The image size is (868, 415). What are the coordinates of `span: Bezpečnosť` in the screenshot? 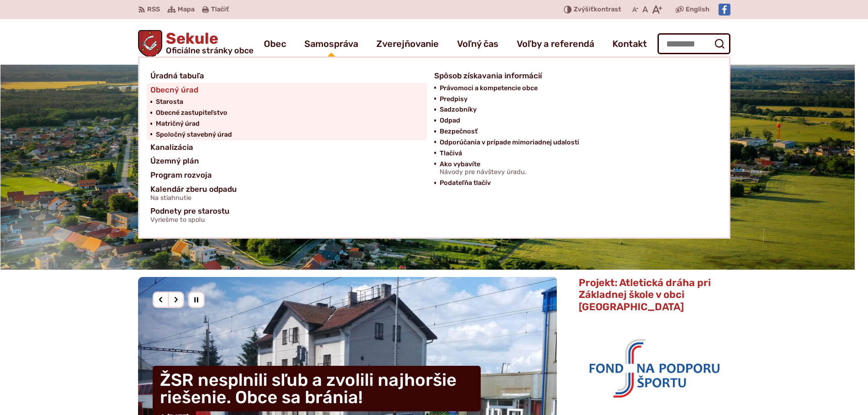 It's located at (458, 132).